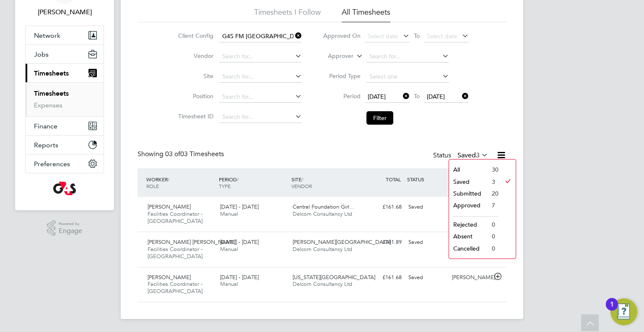 The width and height of the screenshot is (644, 332). I want to click on button: Network, so click(65, 35).